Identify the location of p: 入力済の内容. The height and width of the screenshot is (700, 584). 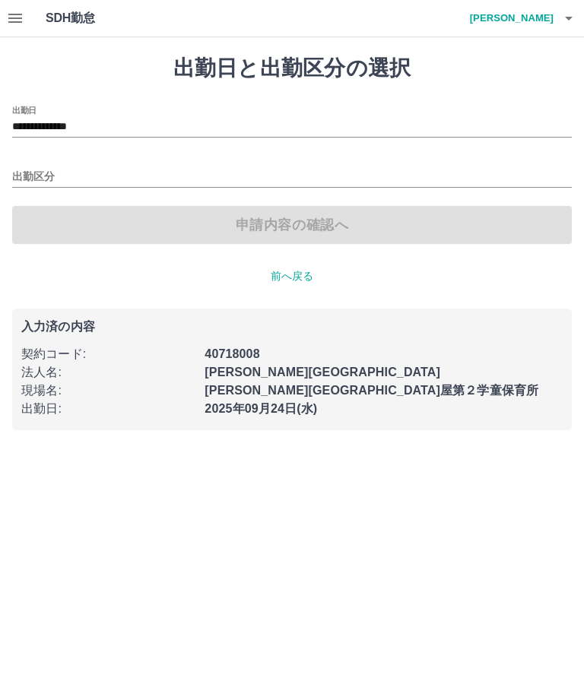
(292, 327).